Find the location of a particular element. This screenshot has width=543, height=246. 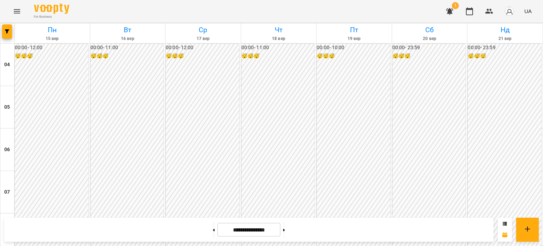

h6: 05 is located at coordinates (7, 107).